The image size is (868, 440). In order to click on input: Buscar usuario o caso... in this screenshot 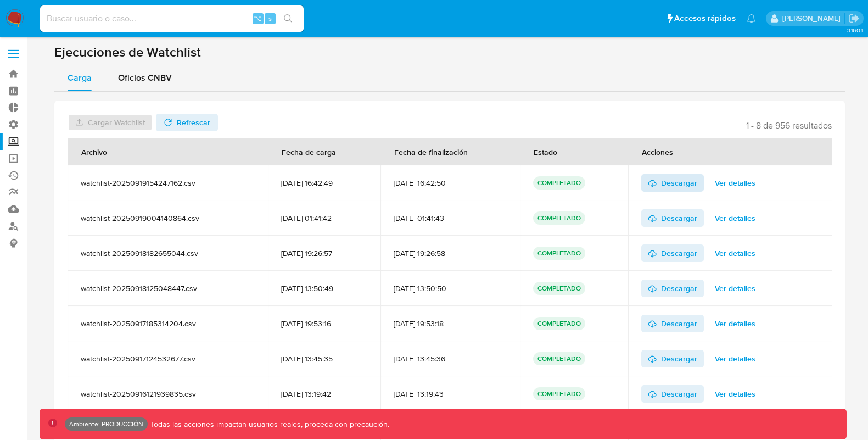, I will do `click(172, 19)`.